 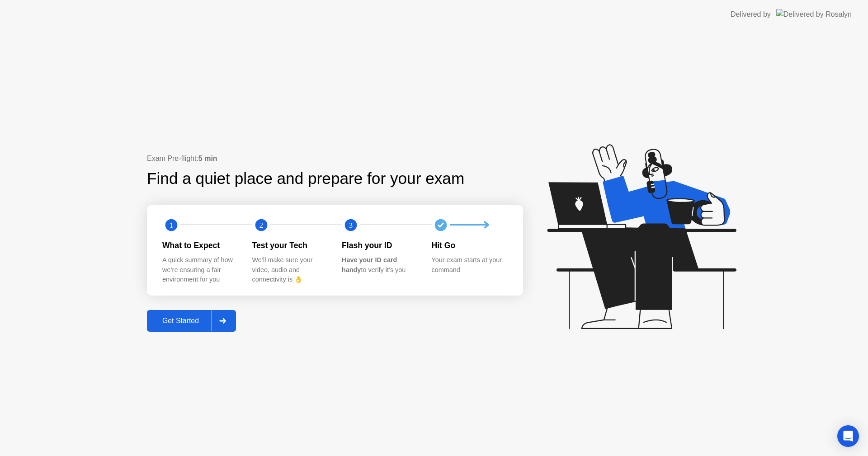 What do you see at coordinates (307, 179) in the screenshot?
I see `div: Find a quiet place and prepare for your exam` at bounding box center [307, 179].